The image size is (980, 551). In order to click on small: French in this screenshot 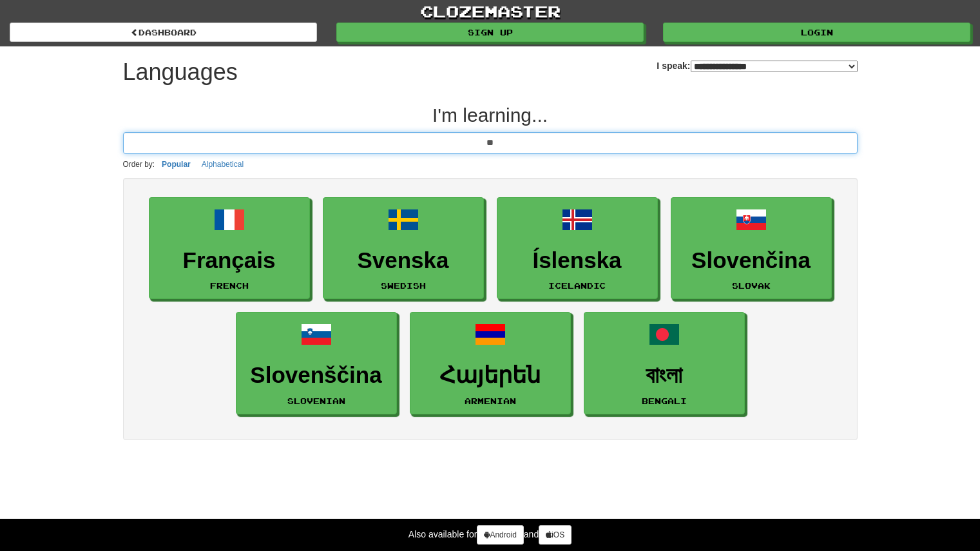, I will do `click(229, 286)`.